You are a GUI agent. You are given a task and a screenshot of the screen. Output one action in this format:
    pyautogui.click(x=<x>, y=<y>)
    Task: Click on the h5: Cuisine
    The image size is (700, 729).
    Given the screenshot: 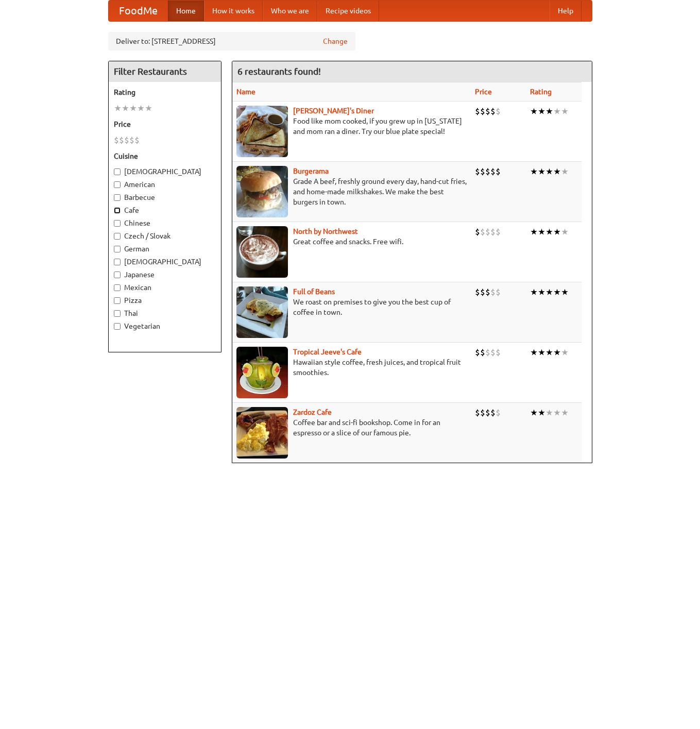 What is the action you would take?
    pyautogui.click(x=165, y=156)
    